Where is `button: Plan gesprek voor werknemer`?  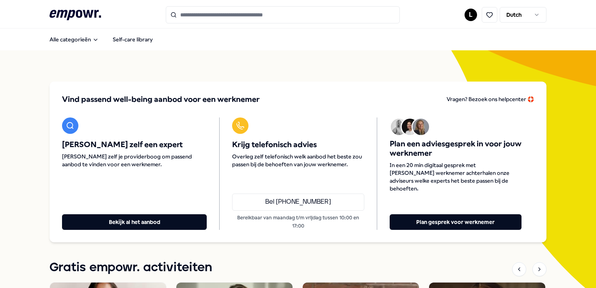
button: Plan gesprek voor werknemer is located at coordinates (456, 222).